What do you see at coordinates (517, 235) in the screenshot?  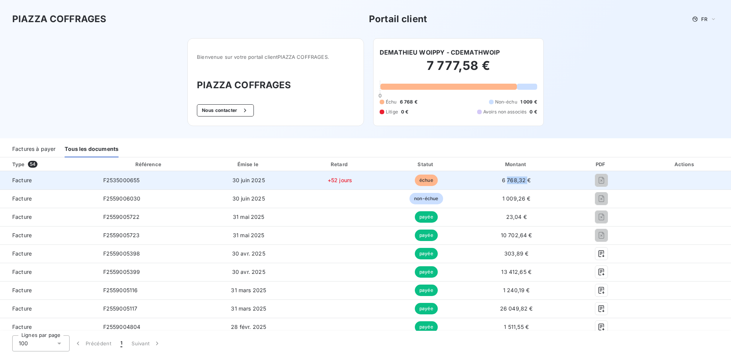 I see `span: 10 702,64 €` at bounding box center [517, 235].